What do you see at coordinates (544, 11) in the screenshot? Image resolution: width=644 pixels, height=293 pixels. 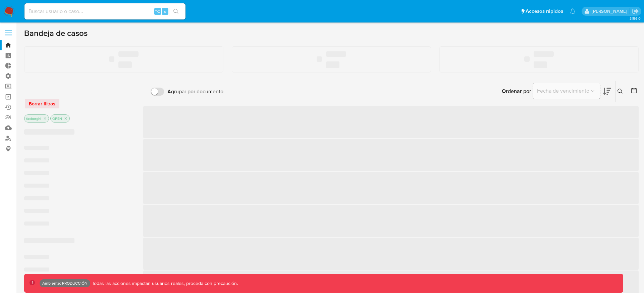 I see `span: Accesos rápidos` at bounding box center [544, 11].